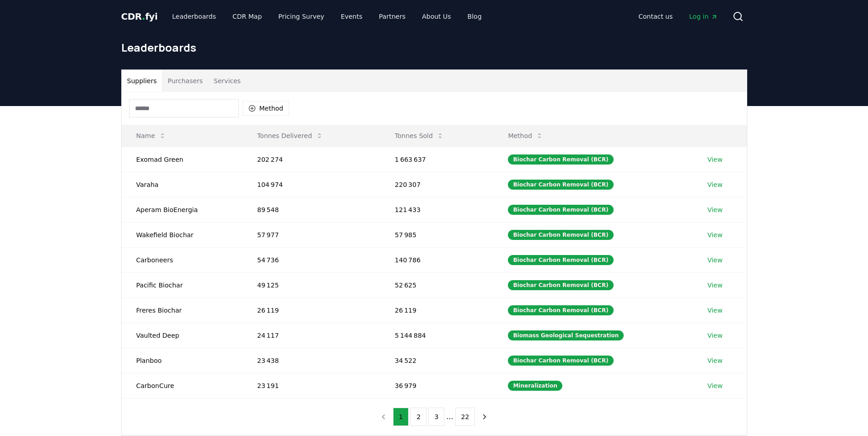 The image size is (868, 436). Describe the element at coordinates (437, 385) in the screenshot. I see `td: 36 979` at that location.